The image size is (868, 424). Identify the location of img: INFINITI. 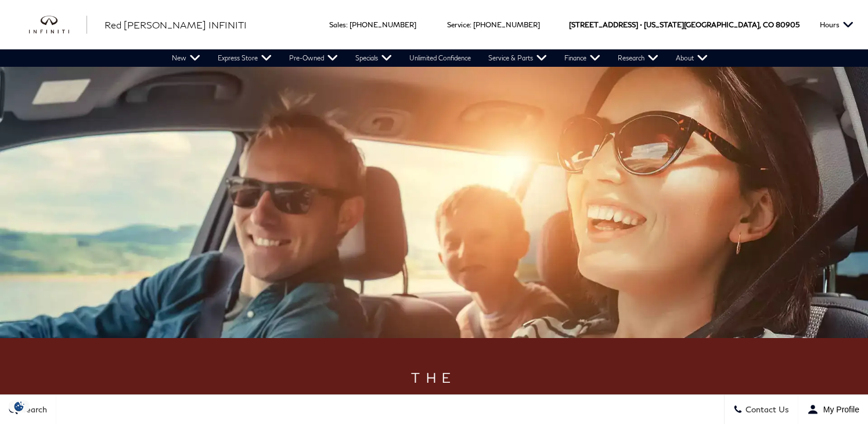
(58, 25).